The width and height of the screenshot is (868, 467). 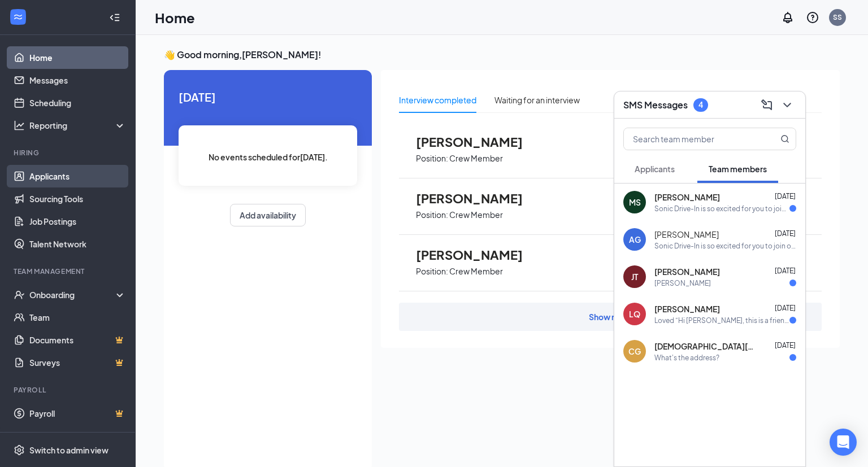 What do you see at coordinates (19, 450) in the screenshot?
I see `svg: Settings` at bounding box center [19, 450].